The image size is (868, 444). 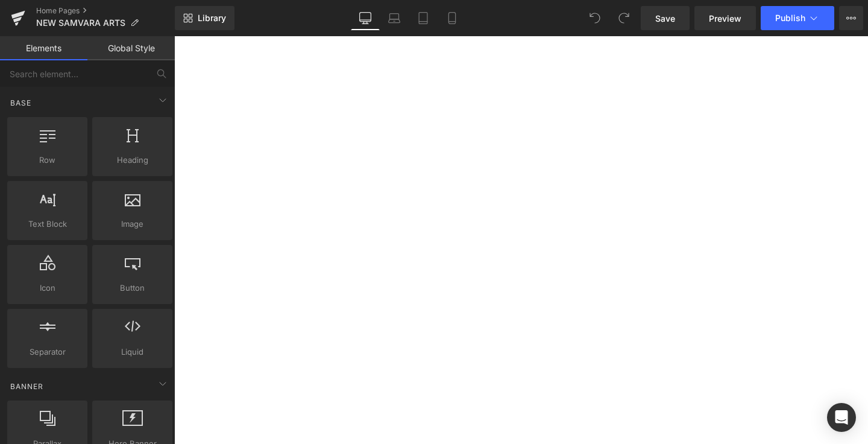 I want to click on span: NEW SAMVARA ARTS, so click(x=81, y=23).